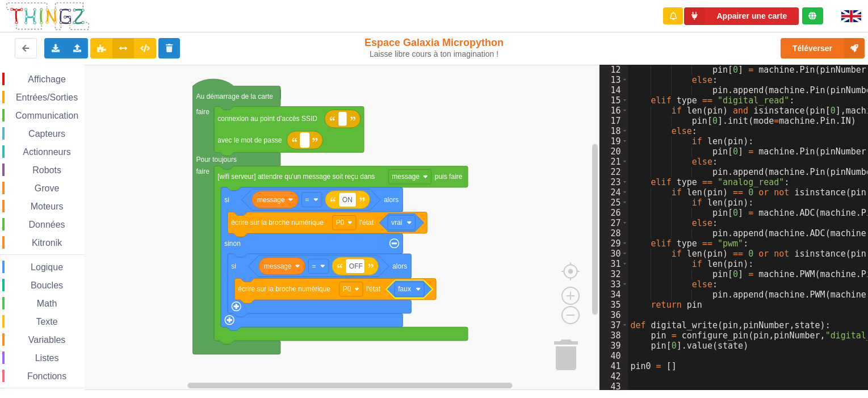 The width and height of the screenshot is (868, 398). Describe the element at coordinates (614, 203) in the screenshot. I see `div: 25` at that location.